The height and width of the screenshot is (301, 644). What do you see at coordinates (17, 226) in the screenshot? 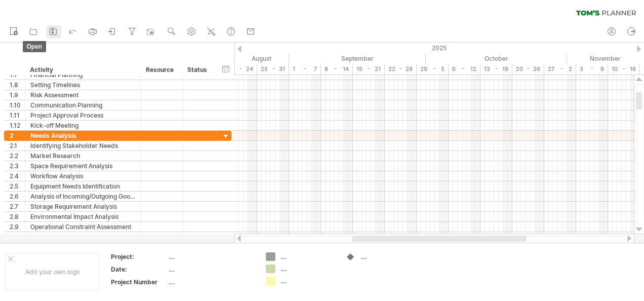
I see `div: 2.9` at bounding box center [17, 226].